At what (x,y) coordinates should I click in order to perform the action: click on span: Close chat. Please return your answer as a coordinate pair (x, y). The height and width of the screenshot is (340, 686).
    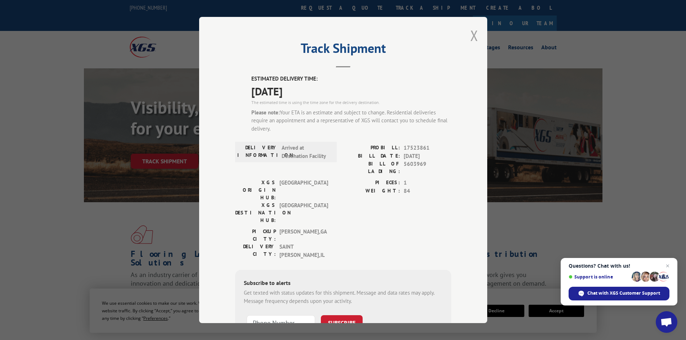
    Looking at the image, I should click on (668, 266).